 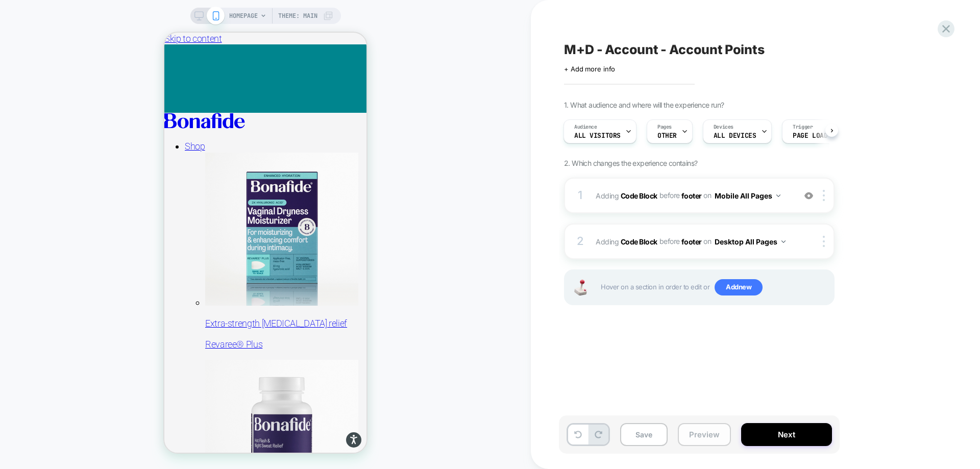 I want to click on button: Save, so click(x=643, y=435).